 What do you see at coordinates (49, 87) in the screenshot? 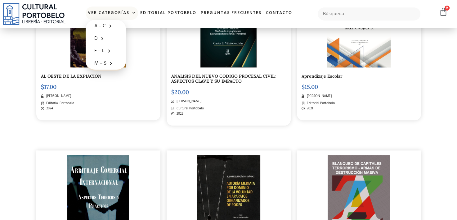
I see `bdi: 17.00` at bounding box center [49, 87].